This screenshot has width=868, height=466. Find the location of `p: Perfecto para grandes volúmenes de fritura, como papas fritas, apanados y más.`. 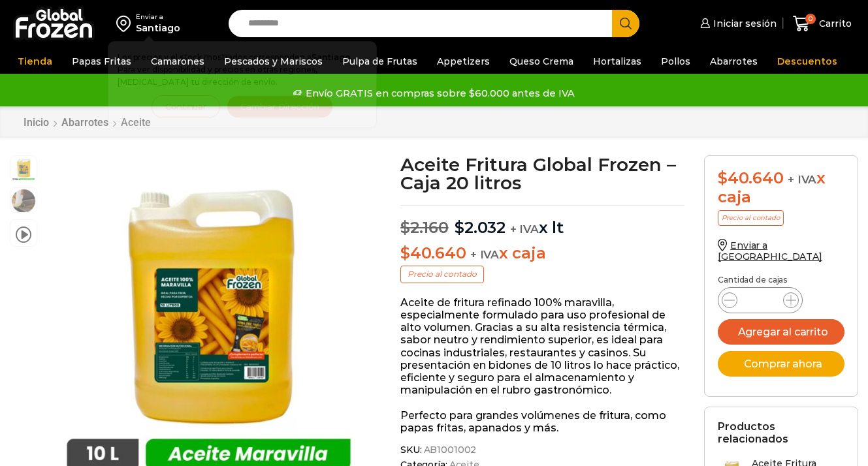

p: Perfecto para grandes volúmenes de fritura, como papas fritas, apanados y más. is located at coordinates (542, 422).